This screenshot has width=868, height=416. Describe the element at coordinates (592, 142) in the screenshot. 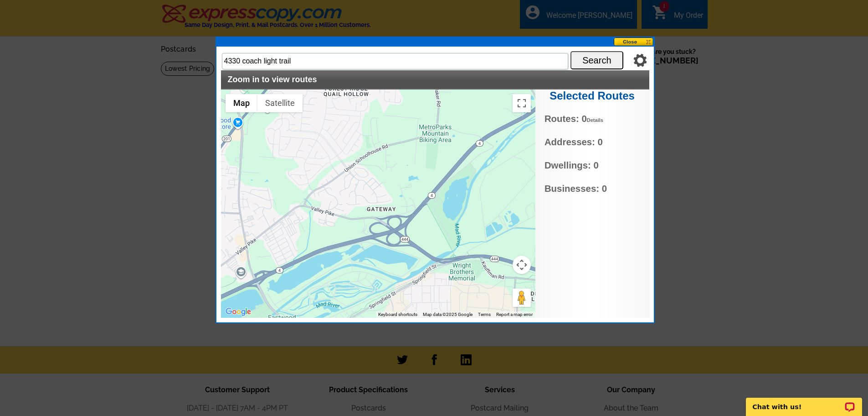

I see `span: Addresses: 0` at that location.